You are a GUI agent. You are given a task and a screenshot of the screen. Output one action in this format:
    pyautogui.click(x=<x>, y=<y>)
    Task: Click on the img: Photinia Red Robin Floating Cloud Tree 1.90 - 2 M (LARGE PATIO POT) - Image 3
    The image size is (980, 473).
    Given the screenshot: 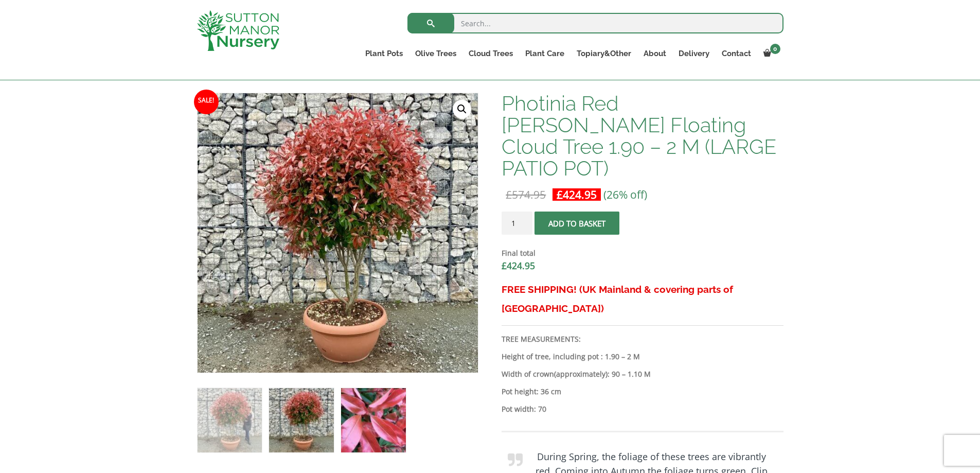 What is the action you would take?
    pyautogui.click(x=373, y=419)
    